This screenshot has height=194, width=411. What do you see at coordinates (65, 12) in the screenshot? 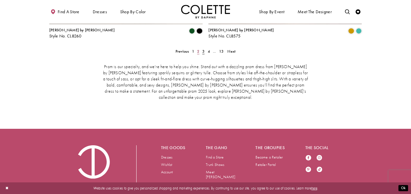
I see `a: Find a store` at bounding box center [65, 12].